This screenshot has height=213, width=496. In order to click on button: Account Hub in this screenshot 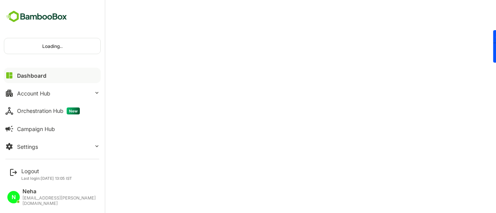, I will do `click(52, 93)`.